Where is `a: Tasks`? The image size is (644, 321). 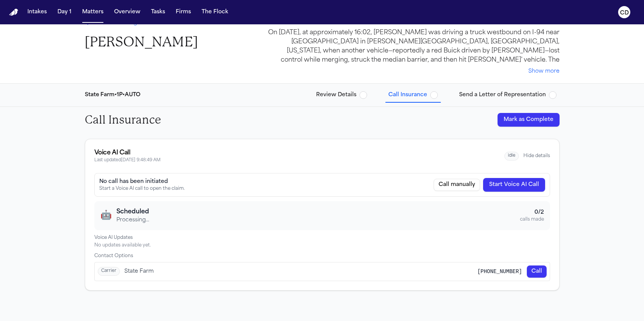 a: Tasks is located at coordinates (158, 12).